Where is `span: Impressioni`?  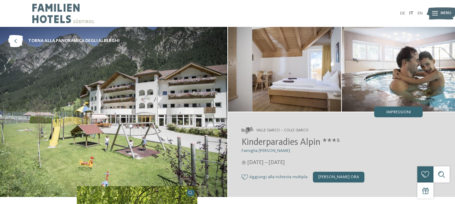 span: Impressioni is located at coordinates (398, 112).